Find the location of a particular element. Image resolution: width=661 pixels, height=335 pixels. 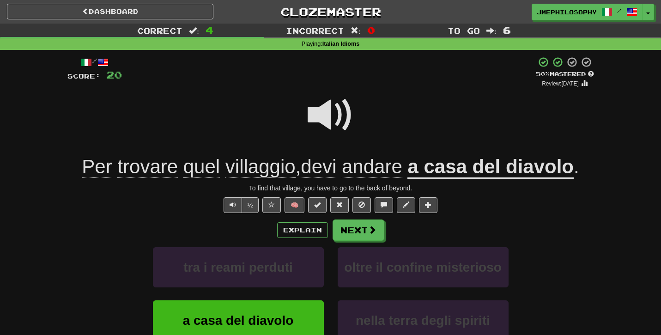

span: Per is located at coordinates (96, 167).